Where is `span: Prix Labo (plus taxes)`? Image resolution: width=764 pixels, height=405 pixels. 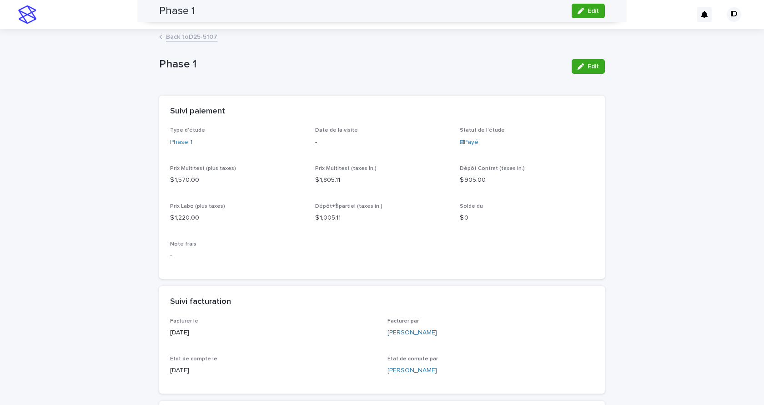 span: Prix Labo (plus taxes) is located at coordinates (197, 206).